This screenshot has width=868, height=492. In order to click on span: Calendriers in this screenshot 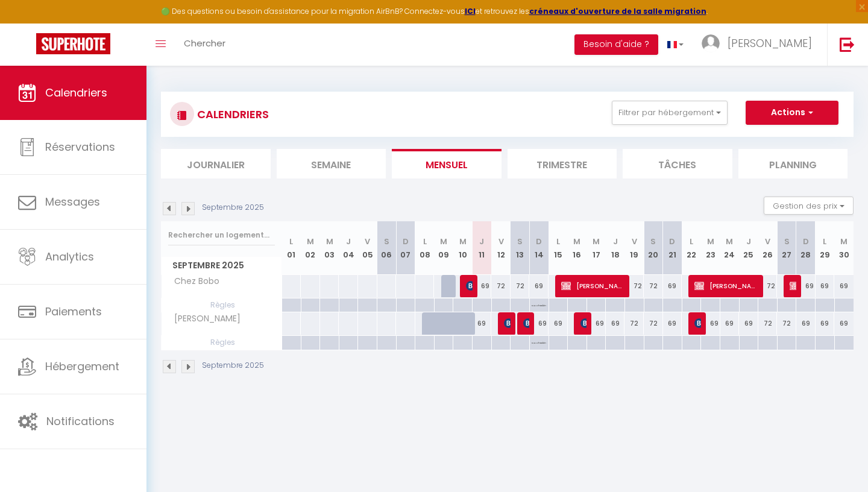, I will do `click(76, 92)`.